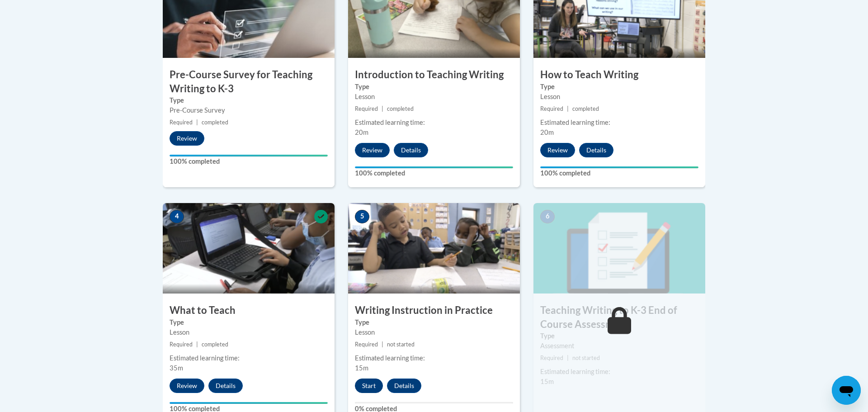 The image size is (868, 412). What do you see at coordinates (248, 110) in the screenshot?
I see `div: Pre-Course Survey` at bounding box center [248, 110].